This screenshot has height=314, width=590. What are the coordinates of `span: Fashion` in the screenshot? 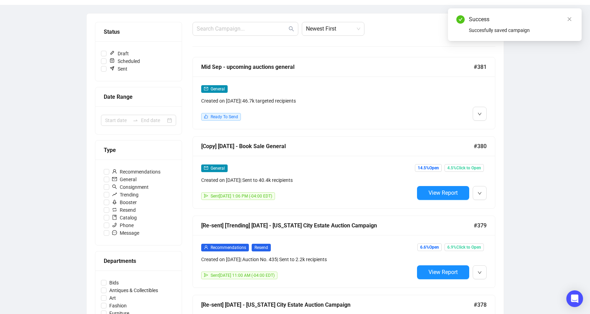 It's located at (118, 306).